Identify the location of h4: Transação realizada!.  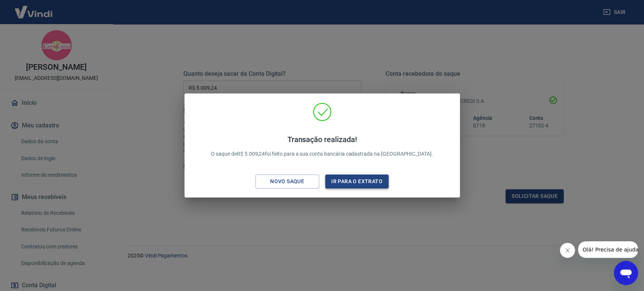
(322, 139).